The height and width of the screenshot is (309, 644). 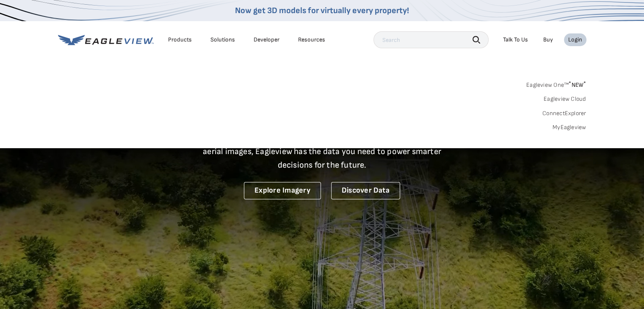 What do you see at coordinates (322, 152) in the screenshot?
I see `p: A new era starts here. Built on more than 3.5 billion high-resolution aerial images, Eagleview ha...` at bounding box center [322, 152].